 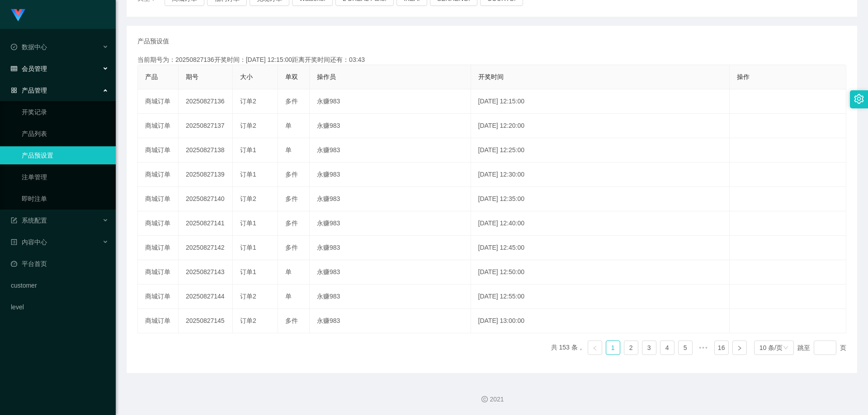 I want to click on li: 5, so click(x=686, y=348).